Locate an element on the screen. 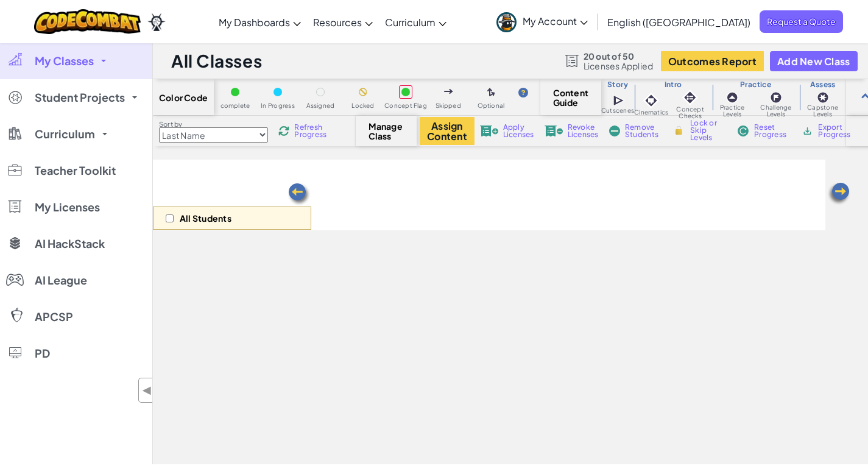  span: 20 out of 50 is located at coordinates (618, 56).